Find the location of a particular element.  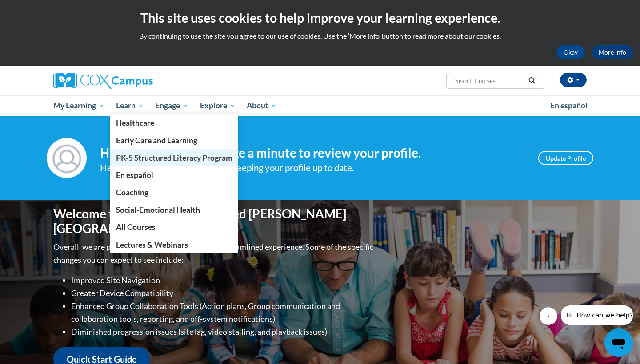

span: Learn is located at coordinates (130, 106).